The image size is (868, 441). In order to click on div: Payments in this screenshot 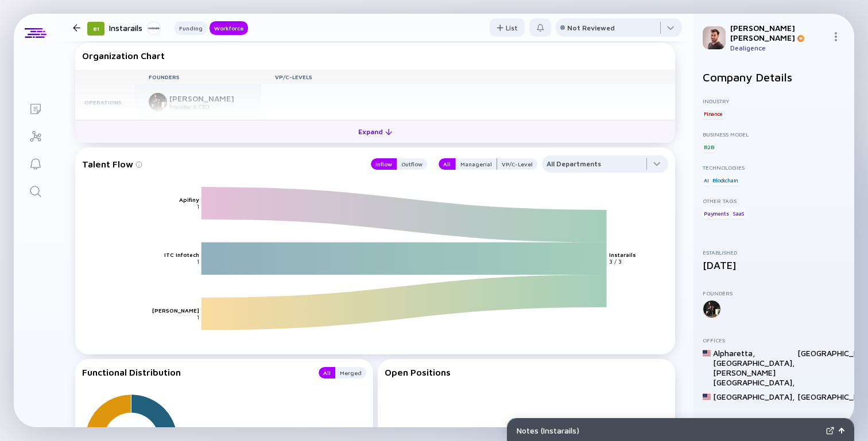, I will do `click(716, 213)`.